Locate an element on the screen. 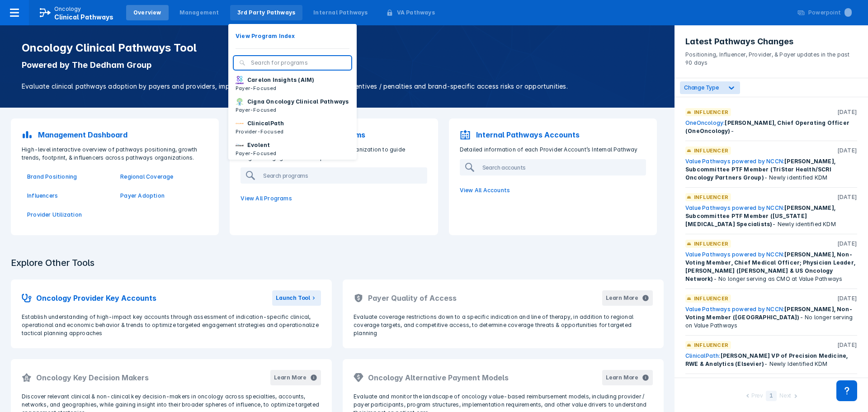  a: 3rd Party Pathways is located at coordinates (266, 13).